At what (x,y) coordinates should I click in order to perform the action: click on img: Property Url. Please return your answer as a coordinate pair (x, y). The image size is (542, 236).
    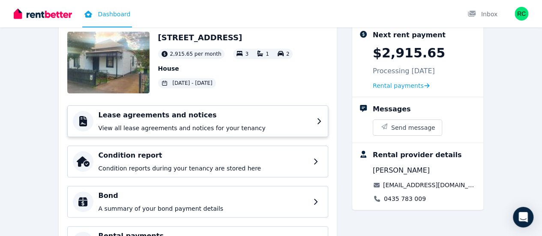
    Looking at the image, I should click on (108, 63).